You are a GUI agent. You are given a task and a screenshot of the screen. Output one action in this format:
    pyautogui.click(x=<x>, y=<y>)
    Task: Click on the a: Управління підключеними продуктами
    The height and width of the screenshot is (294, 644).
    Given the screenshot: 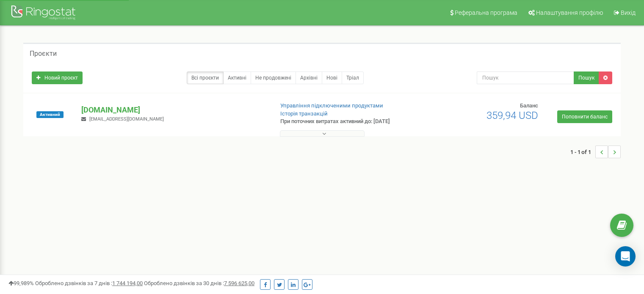 What is the action you would take?
    pyautogui.click(x=332, y=105)
    